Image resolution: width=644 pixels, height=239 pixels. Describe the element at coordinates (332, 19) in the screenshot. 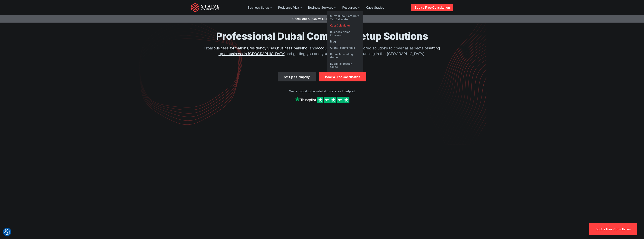

I see `span: UK vs Dubai Tax Calculator` at that location.